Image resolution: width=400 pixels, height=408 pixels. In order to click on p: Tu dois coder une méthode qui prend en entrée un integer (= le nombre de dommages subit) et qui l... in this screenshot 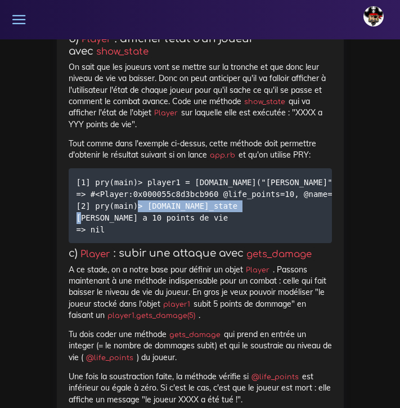, I will do `click(200, 345)`.